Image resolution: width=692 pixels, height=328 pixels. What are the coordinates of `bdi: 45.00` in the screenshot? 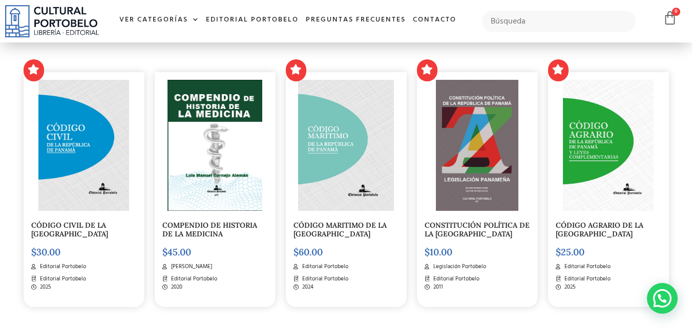 It's located at (177, 252).